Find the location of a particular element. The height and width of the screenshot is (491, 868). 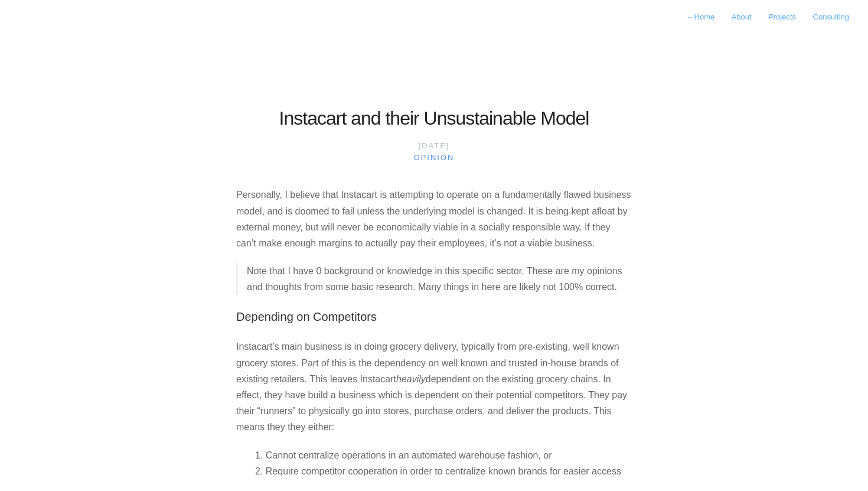

p: Instacart’s main business is in doing grocery delivery, typically from pre-existing, well known g... is located at coordinates (434, 386).